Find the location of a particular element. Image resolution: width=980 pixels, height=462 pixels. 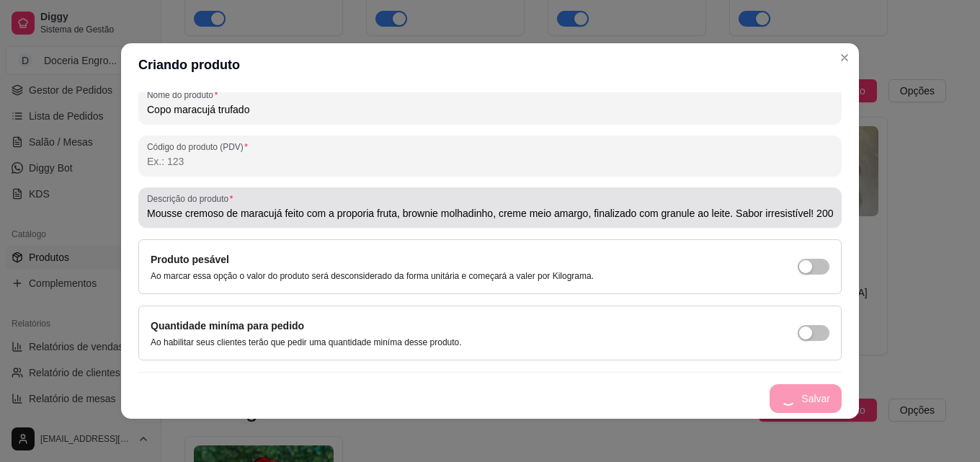

p: Ao marcar essa opção o valor do produto será desconsiderado da forma unitária e começará a valer ... is located at coordinates (372, 276).